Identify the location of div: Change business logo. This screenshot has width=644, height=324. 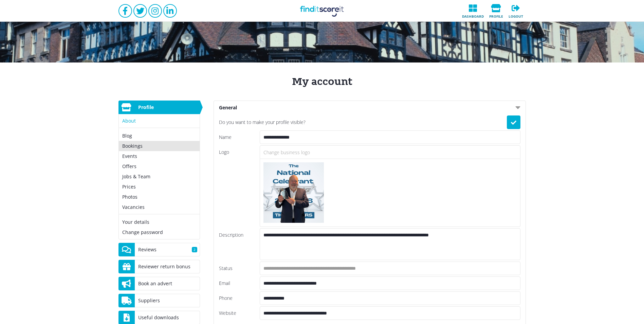
(390, 152).